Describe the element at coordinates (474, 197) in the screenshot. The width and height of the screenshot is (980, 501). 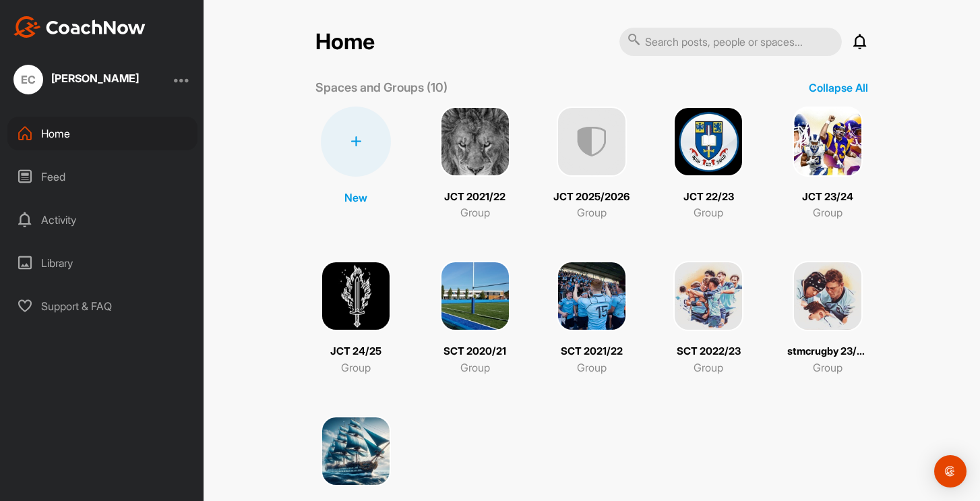
I see `p: JCT 2021/22` at that location.